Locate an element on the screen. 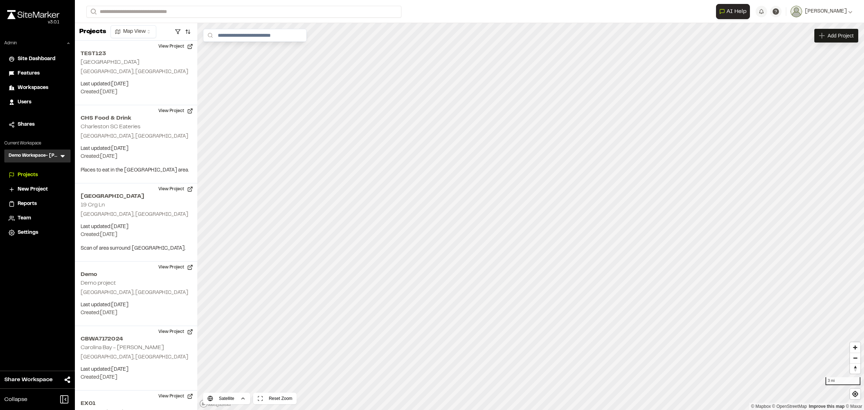 Image resolution: width=864 pixels, height=410 pixels. button: Zoom out is located at coordinates (855, 358).